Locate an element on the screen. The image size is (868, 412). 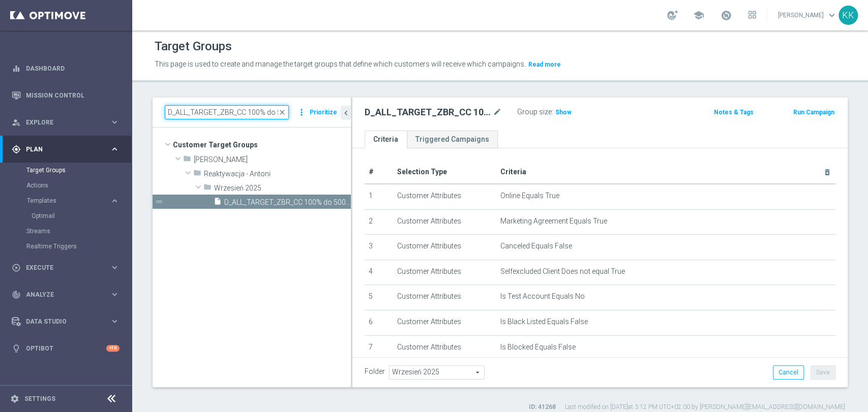
span: Templates is located at coordinates (63, 200).